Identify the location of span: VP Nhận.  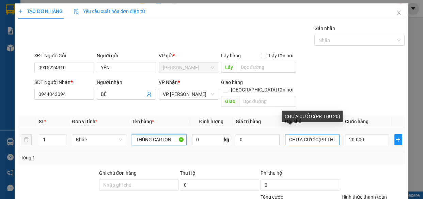
(168, 82).